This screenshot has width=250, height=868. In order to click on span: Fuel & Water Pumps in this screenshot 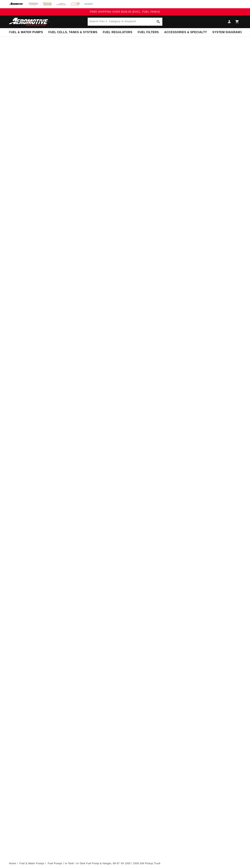, I will do `click(26, 32)`.